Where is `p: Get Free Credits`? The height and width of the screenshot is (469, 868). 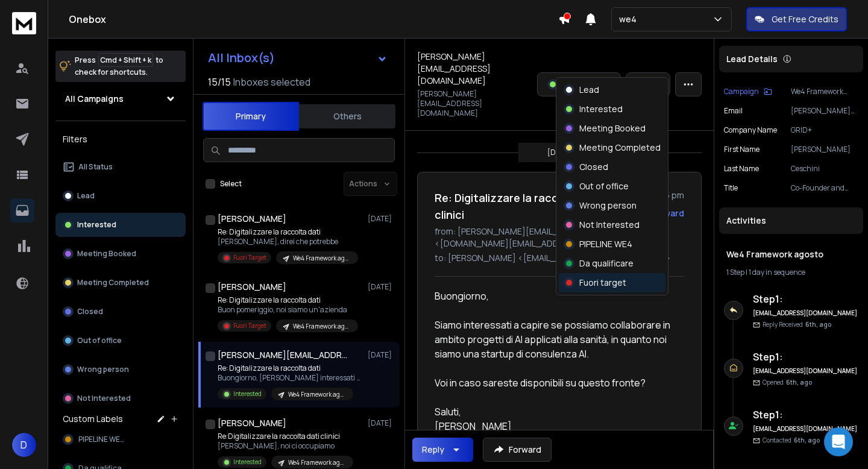
p: Get Free Credits is located at coordinates (805, 19).